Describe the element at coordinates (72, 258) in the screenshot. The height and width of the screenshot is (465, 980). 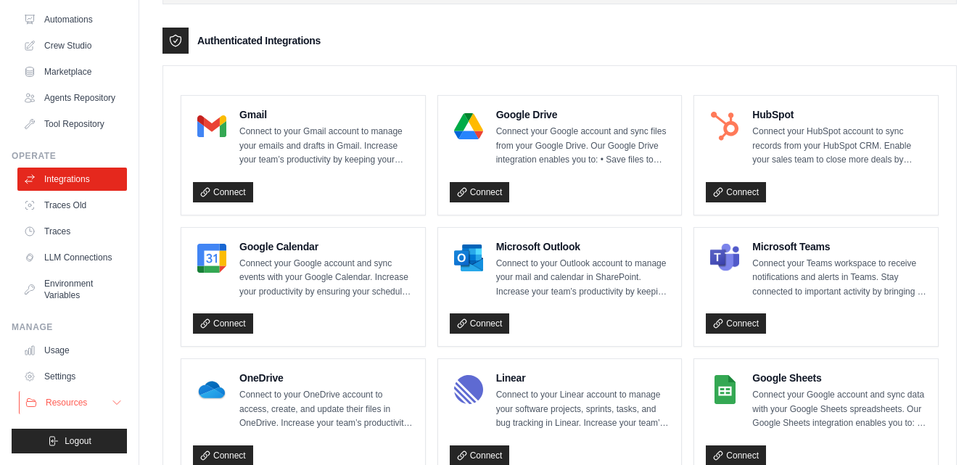
I see `a: LLM Connections` at that location.